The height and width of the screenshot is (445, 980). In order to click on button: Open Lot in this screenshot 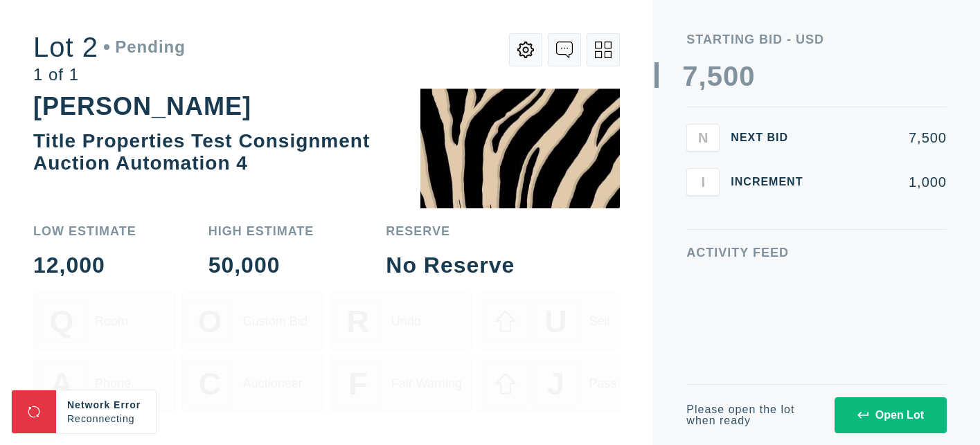, I will do `click(890, 415)`.